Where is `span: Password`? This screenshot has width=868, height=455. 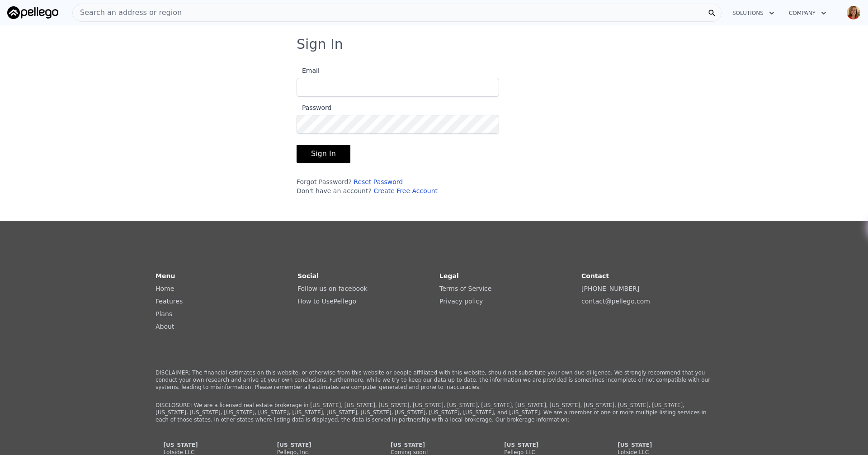 span: Password is located at coordinates (314, 108).